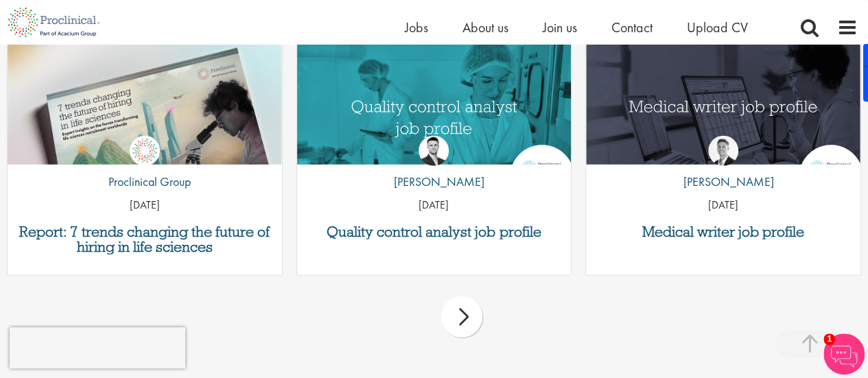  What do you see at coordinates (723, 114) in the screenshot?
I see `img: Medical writer job profile` at bounding box center [723, 114].